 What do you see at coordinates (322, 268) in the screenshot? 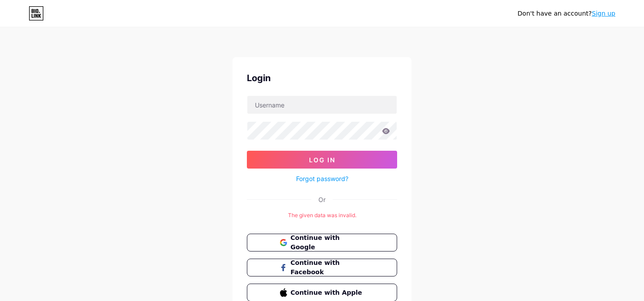
I see `a: Continue with Facebook` at bounding box center [322, 268].